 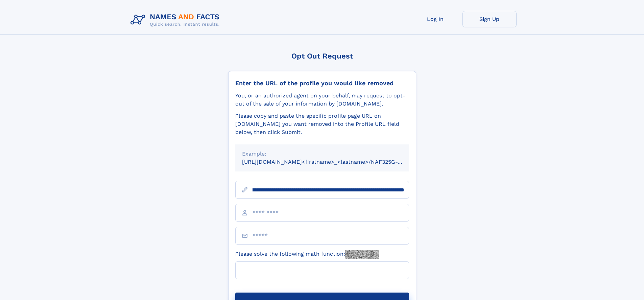 What do you see at coordinates (322, 56) in the screenshot?
I see `div: Opt Out Request` at bounding box center [322, 56].